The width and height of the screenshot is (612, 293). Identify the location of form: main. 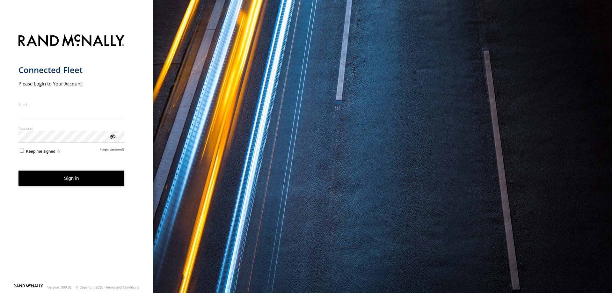
(77, 157).